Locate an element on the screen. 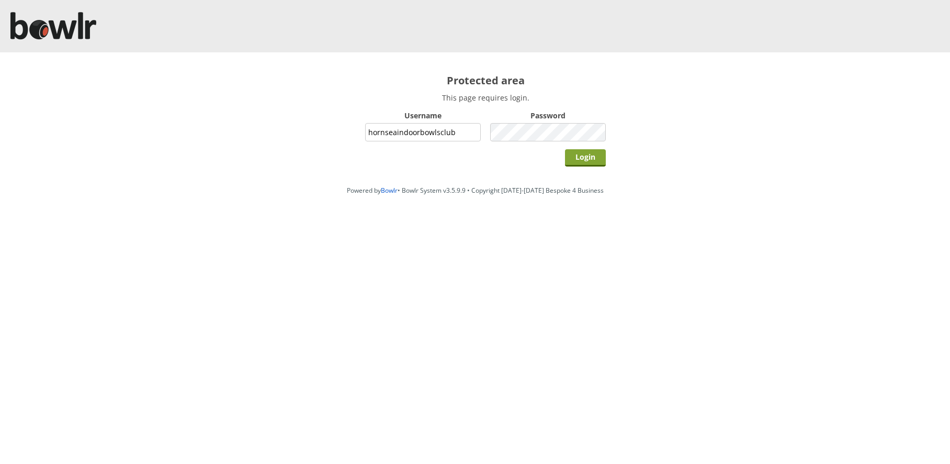 The width and height of the screenshot is (950, 464). input: Login is located at coordinates (586, 158).